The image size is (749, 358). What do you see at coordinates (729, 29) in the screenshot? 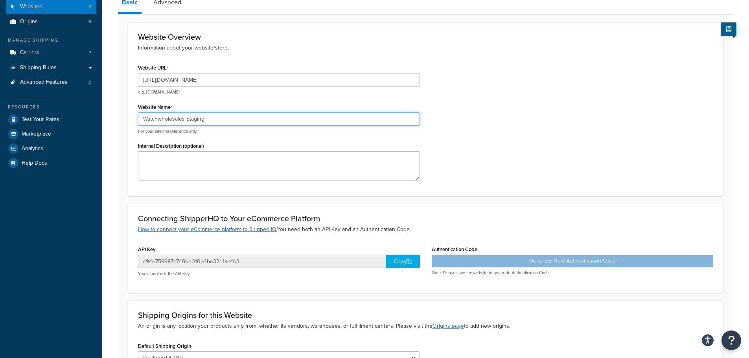
I see `button: Show Help Docs` at bounding box center [729, 29].